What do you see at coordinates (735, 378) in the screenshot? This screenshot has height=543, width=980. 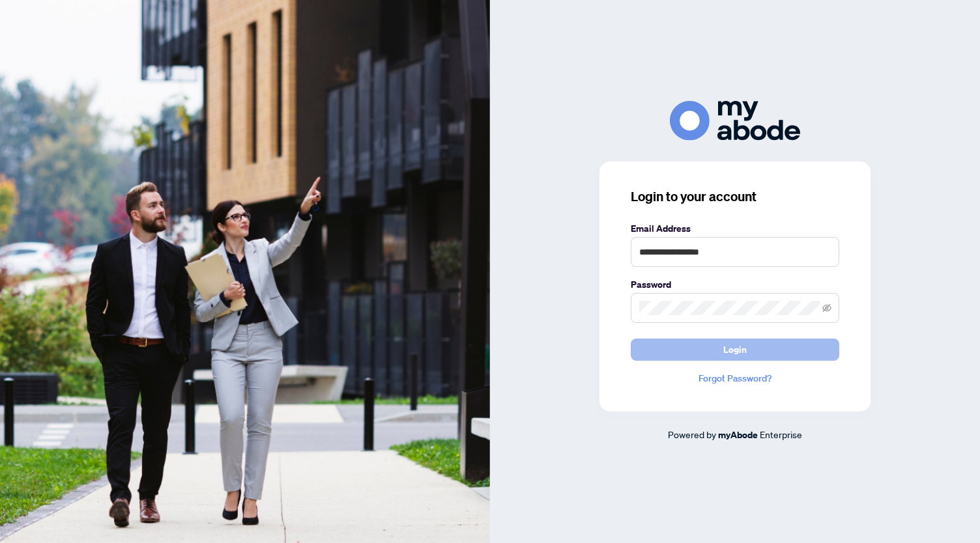 I see `a: Forgot Password?` at bounding box center [735, 378].